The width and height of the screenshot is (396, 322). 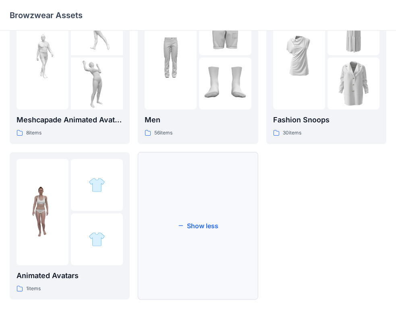 What do you see at coordinates (34, 133) in the screenshot?
I see `p: 8 items` at bounding box center [34, 133].